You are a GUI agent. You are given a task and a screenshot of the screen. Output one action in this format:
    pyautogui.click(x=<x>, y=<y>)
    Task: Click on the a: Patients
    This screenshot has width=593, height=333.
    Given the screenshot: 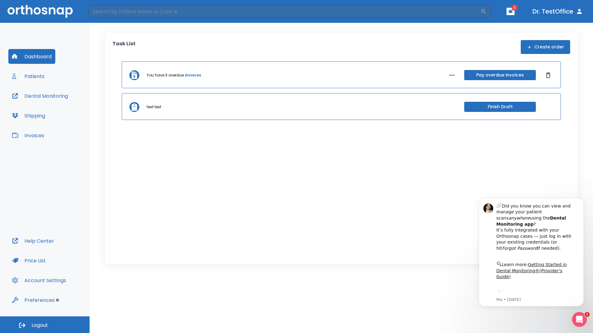 What is the action you would take?
    pyautogui.click(x=28, y=76)
    